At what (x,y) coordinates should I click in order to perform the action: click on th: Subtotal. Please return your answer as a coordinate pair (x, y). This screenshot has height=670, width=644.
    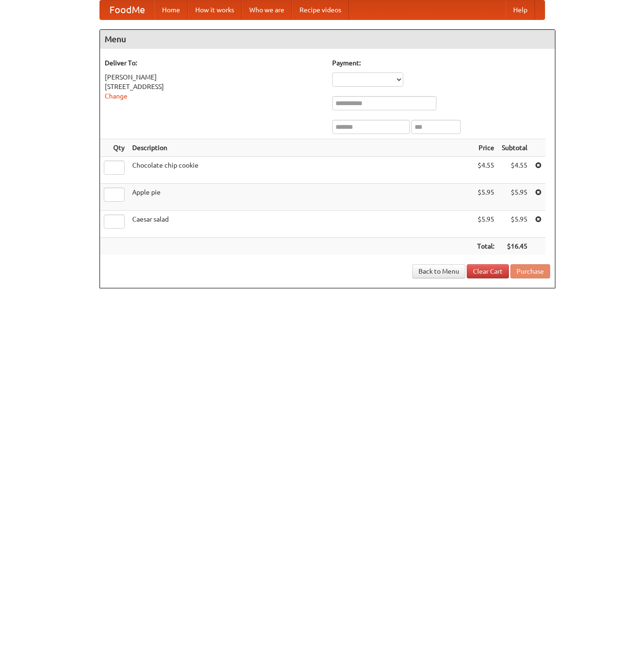
    Looking at the image, I should click on (514, 148).